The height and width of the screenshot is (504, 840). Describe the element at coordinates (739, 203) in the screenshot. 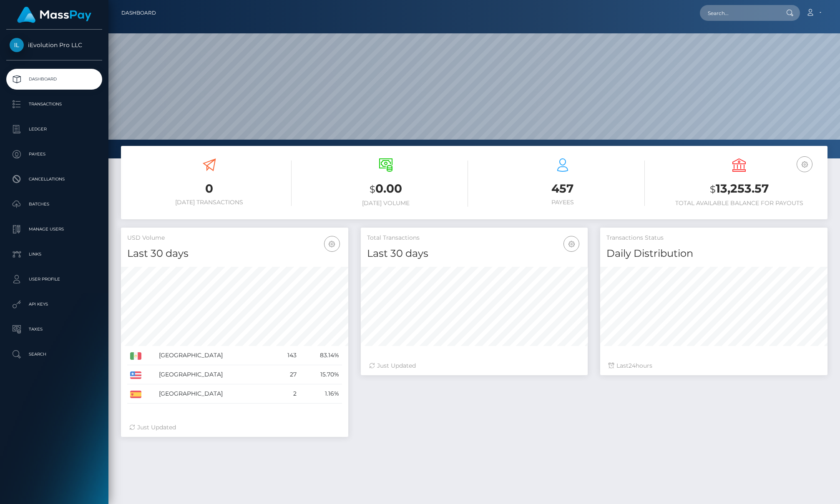

I see `h6: Total Available Balance for Payouts` at that location.